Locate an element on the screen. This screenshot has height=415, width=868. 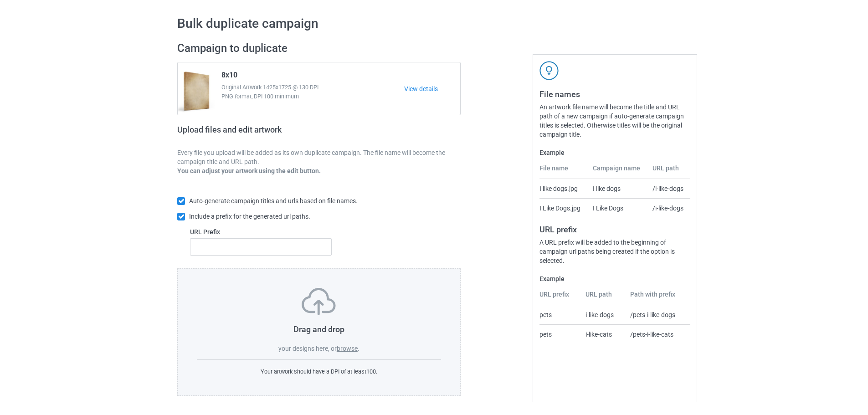
td: i-like-dogs is located at coordinates (603, 314).